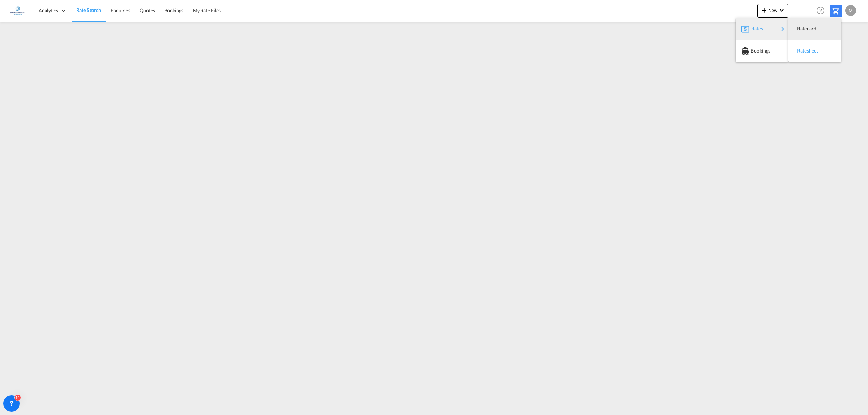  What do you see at coordinates (762, 51) in the screenshot?
I see `button: Bookings` at bounding box center [762, 51].